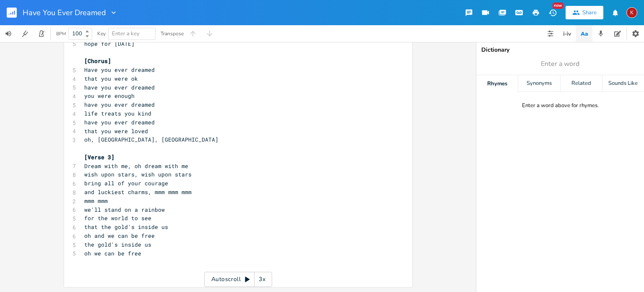 This screenshot has width=644, height=292. What do you see at coordinates (238, 279) in the screenshot?
I see `div: Autoscroll` at bounding box center [238, 279].